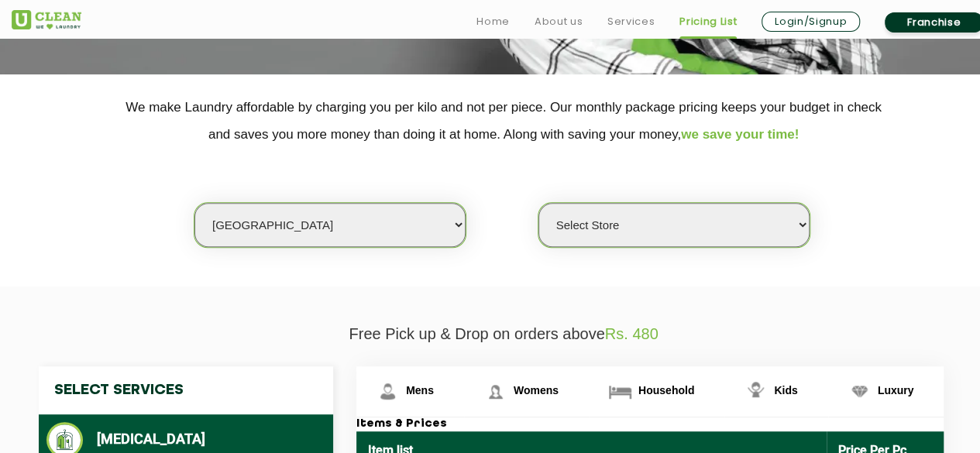 The image size is (980, 453). Describe the element at coordinates (536, 390) in the screenshot. I see `span: Womens` at that location.